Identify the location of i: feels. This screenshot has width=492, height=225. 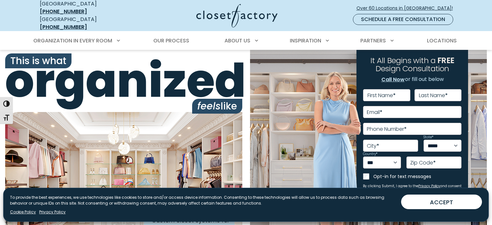
(209, 106).